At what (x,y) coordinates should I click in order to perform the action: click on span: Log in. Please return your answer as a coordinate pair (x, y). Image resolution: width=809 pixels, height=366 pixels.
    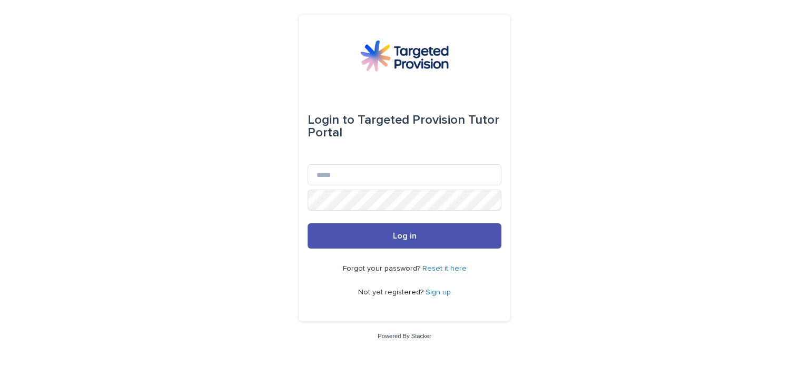
    Looking at the image, I should click on (405, 236).